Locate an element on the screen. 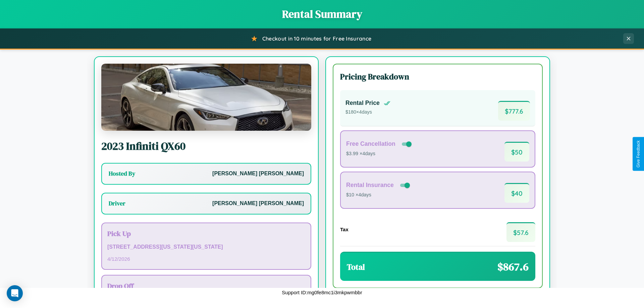 This screenshot has height=308, width=644. h4: Free Cancellation is located at coordinates (371, 144).